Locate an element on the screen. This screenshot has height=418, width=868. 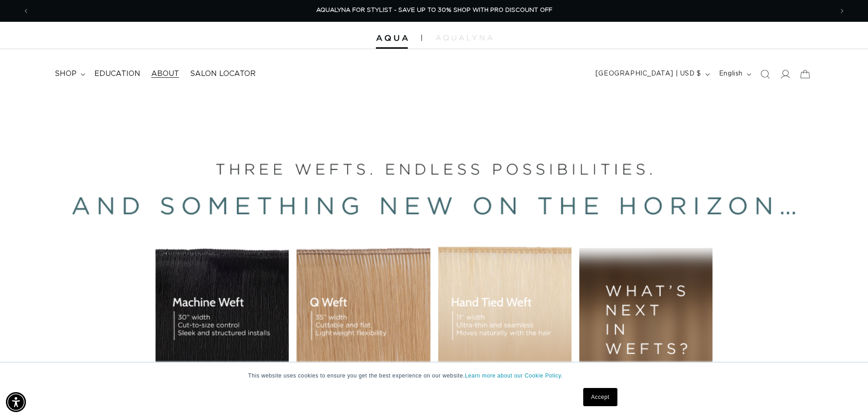
img: Aqua Hair Extensions is located at coordinates (392, 38).